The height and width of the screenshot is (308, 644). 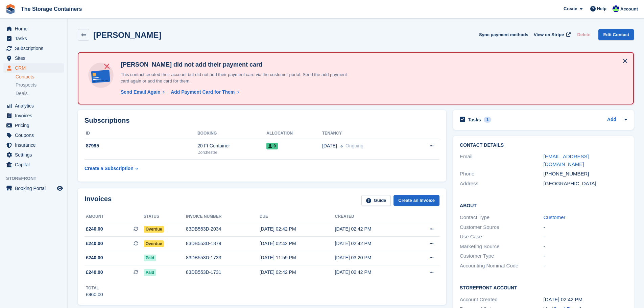 What do you see at coordinates (35, 164) in the screenshot?
I see `span: Capital` at bounding box center [35, 164].